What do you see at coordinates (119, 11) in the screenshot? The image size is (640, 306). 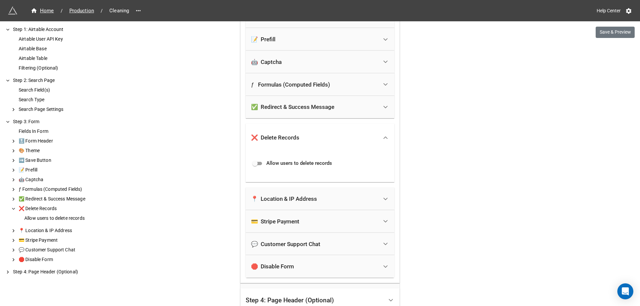 I see `span: Cleaning` at bounding box center [119, 11].